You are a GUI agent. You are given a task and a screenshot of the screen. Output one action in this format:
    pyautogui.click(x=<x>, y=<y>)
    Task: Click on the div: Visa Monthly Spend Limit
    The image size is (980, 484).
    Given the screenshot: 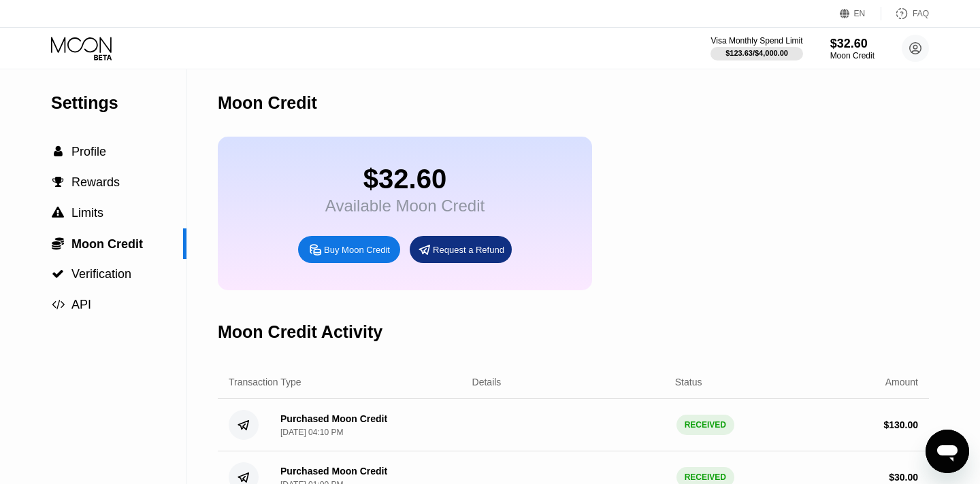 What is the action you would take?
    pyautogui.click(x=756, y=40)
    